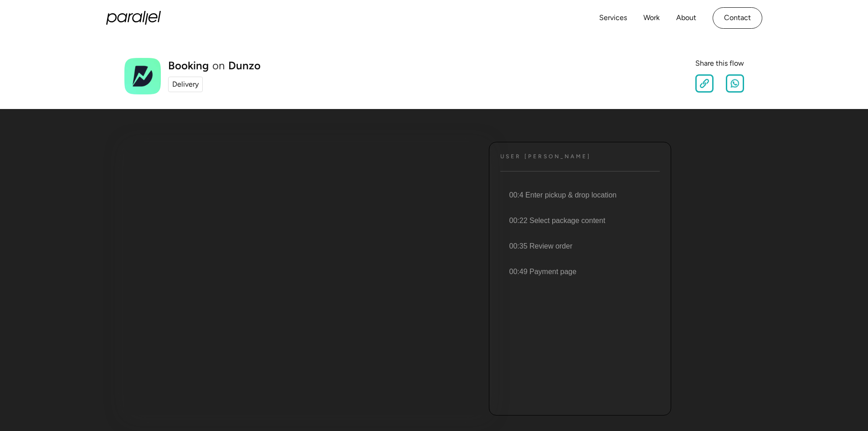 This screenshot has height=431, width=868. What do you see at coordinates (188, 65) in the screenshot?
I see `h1: Booking` at bounding box center [188, 65].